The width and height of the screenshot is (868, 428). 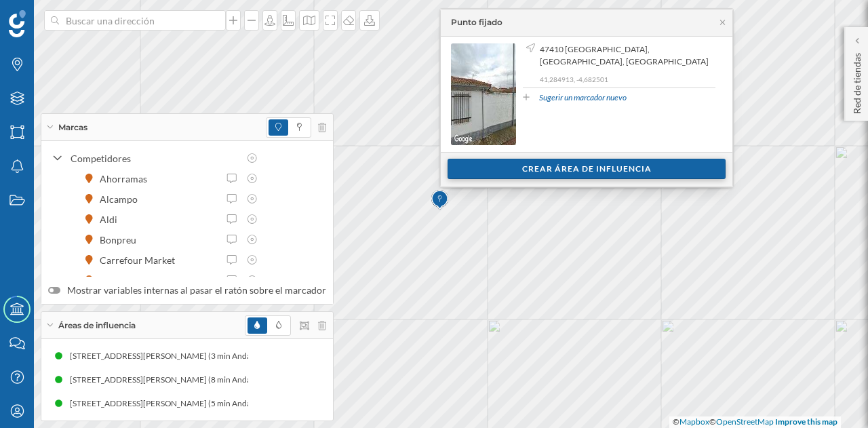 I want to click on a: Mapbox, so click(x=694, y=421).